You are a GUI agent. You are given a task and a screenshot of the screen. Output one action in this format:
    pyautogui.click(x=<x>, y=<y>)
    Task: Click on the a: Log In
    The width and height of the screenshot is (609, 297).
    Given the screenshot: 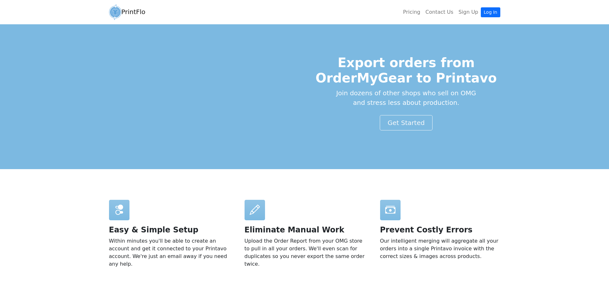 What is the action you would take?
    pyautogui.click(x=490, y=12)
    